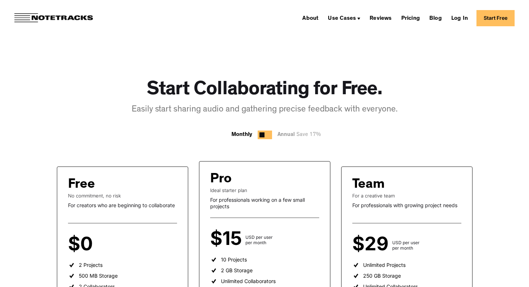 The width and height of the screenshot is (529, 287). I want to click on div: Free, so click(81, 185).